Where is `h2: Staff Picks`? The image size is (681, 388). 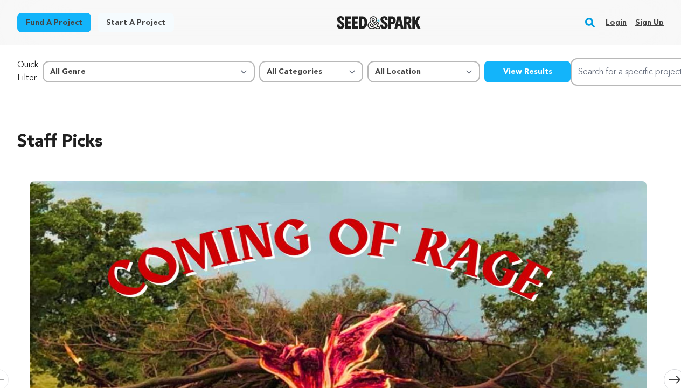 h2: Staff Picks is located at coordinates (340, 142).